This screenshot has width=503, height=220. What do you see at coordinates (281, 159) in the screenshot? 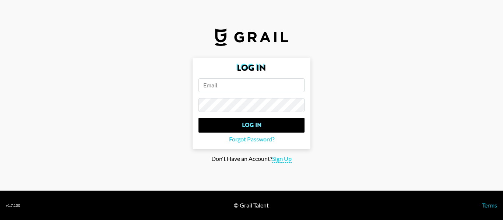
I see `span: Sign Up` at bounding box center [281, 159].